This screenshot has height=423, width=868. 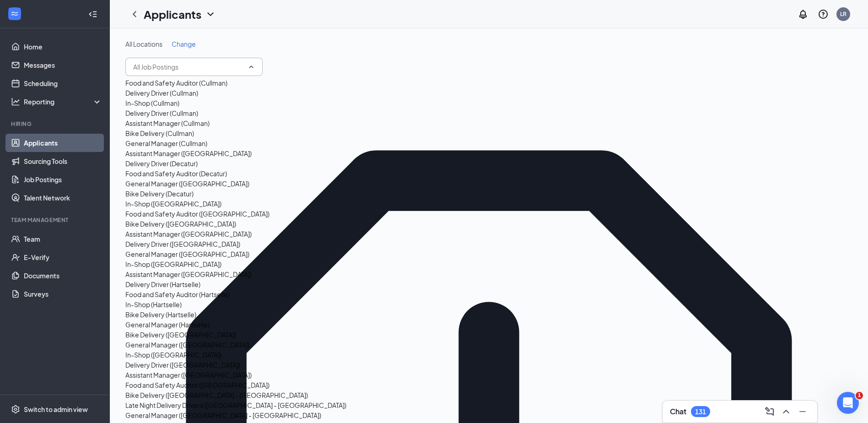 What do you see at coordinates (802, 412) in the screenshot?
I see `svg: Minimize` at bounding box center [802, 412].